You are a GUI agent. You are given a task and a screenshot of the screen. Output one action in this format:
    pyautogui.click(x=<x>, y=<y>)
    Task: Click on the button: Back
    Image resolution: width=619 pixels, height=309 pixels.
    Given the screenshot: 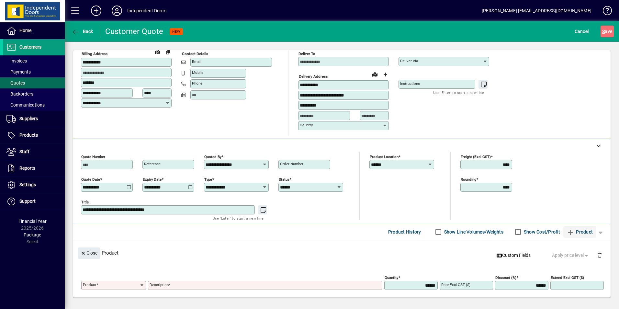 What is the action you would take?
    pyautogui.click(x=82, y=31)
    